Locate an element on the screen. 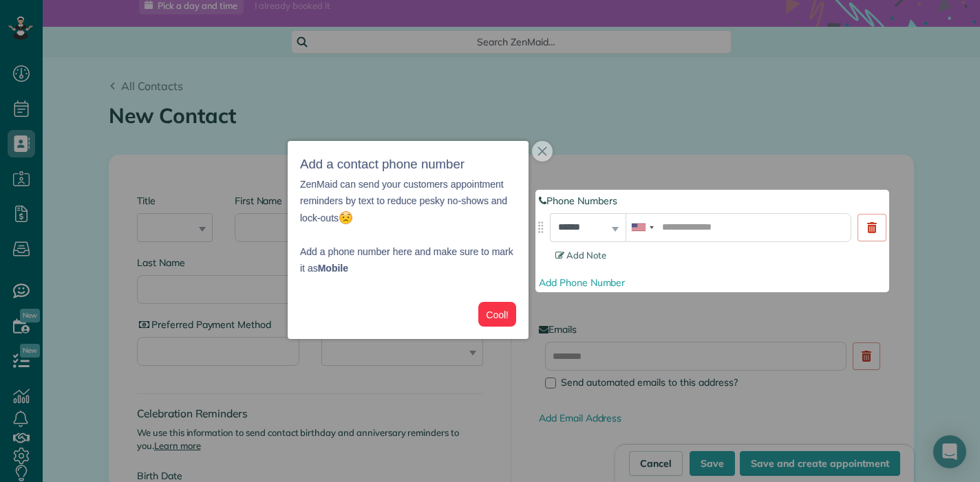 The width and height of the screenshot is (980, 482). p: ZenMaid can send your customers appointment reminders by text to reduce pesky no-shows and lock-outs is located at coordinates (408, 201).